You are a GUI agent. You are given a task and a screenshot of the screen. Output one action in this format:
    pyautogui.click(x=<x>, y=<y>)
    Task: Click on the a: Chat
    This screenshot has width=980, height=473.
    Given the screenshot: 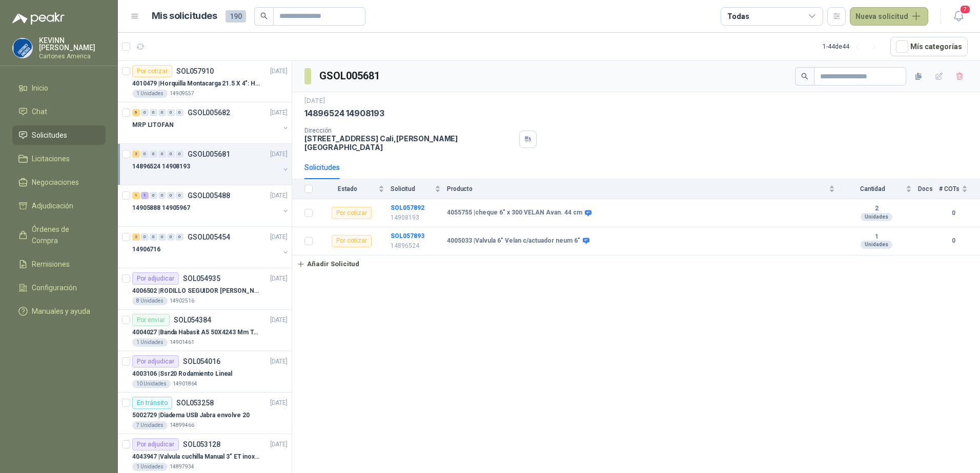 What is the action you would take?
    pyautogui.click(x=59, y=112)
    